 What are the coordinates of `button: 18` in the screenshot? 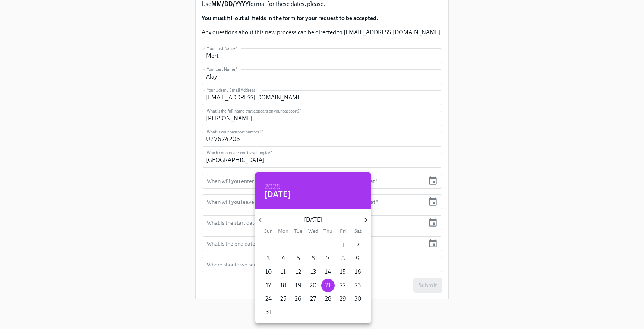 It's located at (283, 285).